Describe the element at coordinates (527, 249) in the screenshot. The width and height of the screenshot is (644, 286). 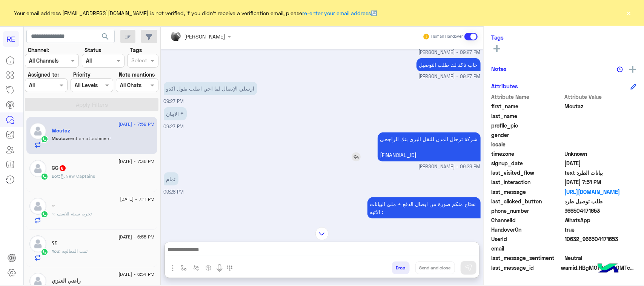
I see `span: email` at that location.